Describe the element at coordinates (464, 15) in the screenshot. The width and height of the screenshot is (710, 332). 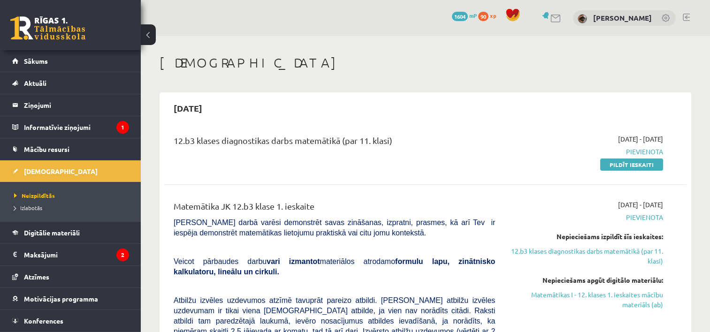
I see `a: 1604 mP` at that location.